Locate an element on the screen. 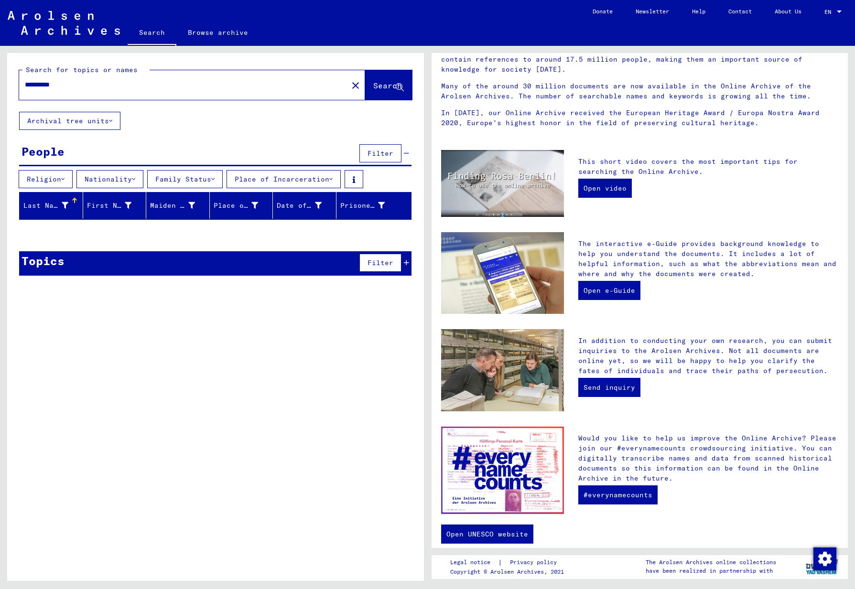 This screenshot has width=855, height=589. button: Family Status is located at coordinates (185, 179).